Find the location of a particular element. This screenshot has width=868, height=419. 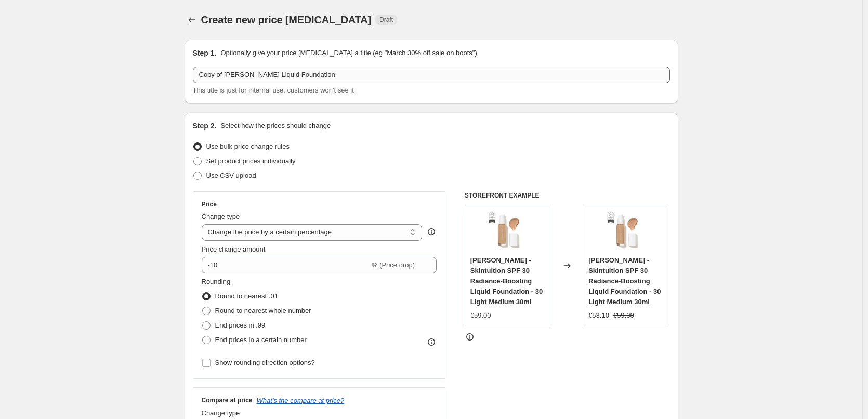

span: Show rounding direction options? is located at coordinates (265, 362).